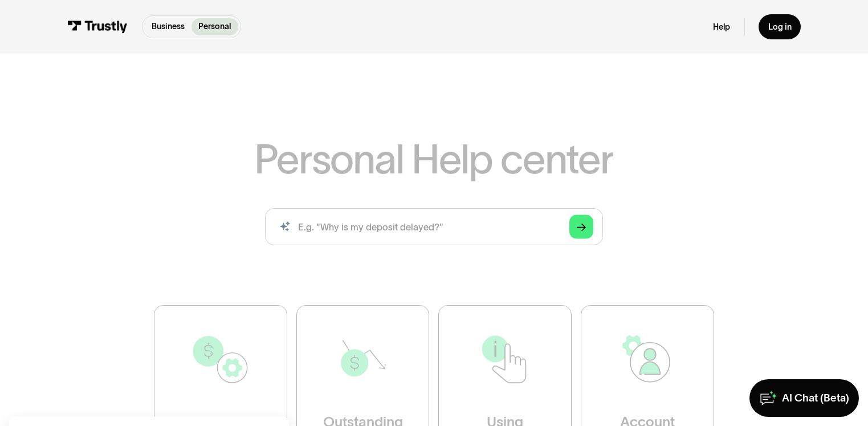  I want to click on p: Business, so click(168, 26).